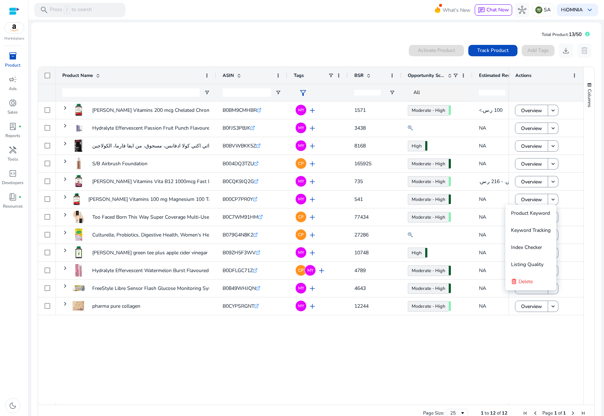 Image resolution: width=604 pixels, height=416 pixels. What do you see at coordinates (360, 270) in the screenshot?
I see `span: 4789` at bounding box center [360, 270].